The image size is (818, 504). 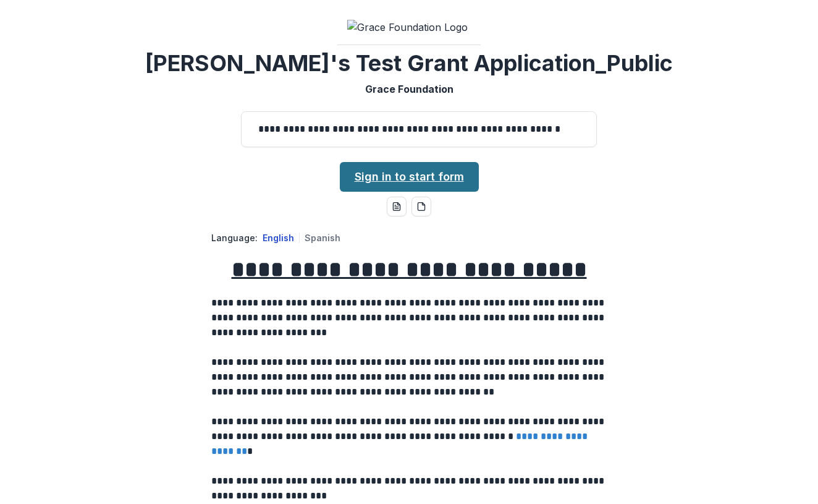 I want to click on p: Language:, so click(x=234, y=237).